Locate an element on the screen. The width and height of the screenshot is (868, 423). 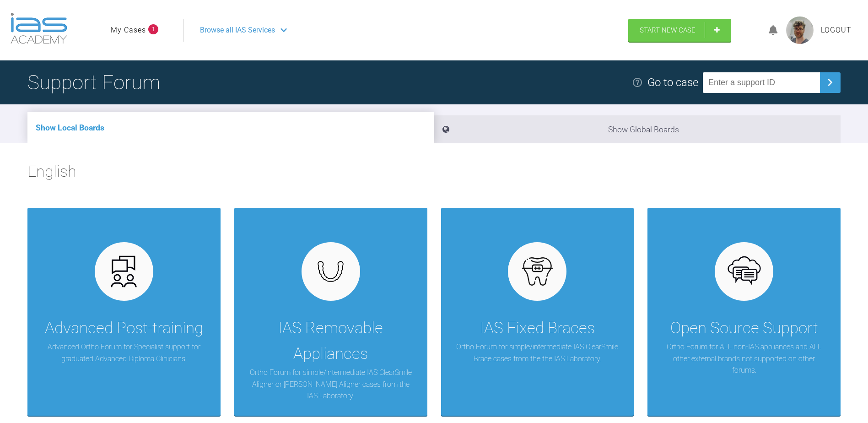
div: IAS Removable Appliances is located at coordinates (331, 341).